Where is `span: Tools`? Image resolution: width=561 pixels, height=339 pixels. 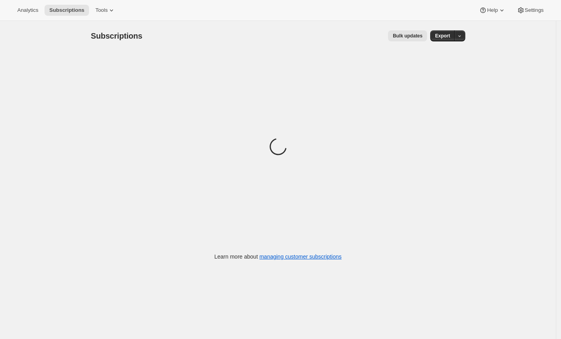
span: Tools is located at coordinates (101, 10).